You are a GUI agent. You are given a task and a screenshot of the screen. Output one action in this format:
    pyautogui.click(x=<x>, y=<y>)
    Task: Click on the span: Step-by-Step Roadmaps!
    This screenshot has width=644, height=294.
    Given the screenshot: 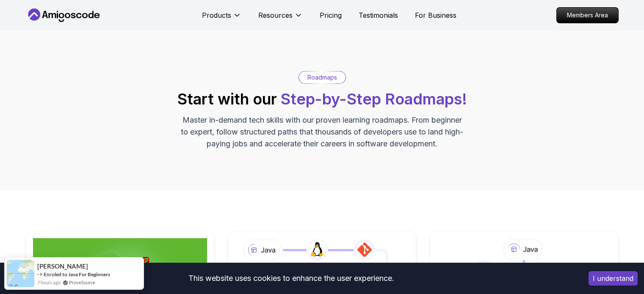 What is the action you would take?
    pyautogui.click(x=374, y=99)
    